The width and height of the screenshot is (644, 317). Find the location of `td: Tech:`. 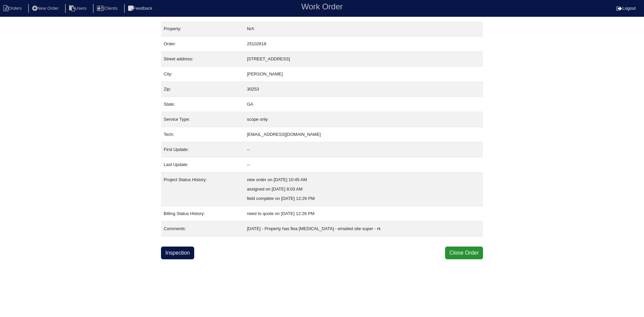

td: Tech: is located at coordinates (203, 134).